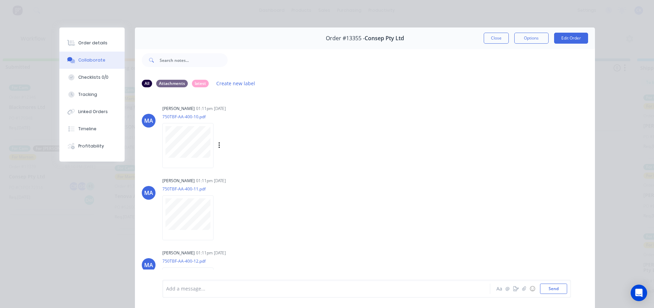 Image resolution: width=654 pixels, height=308 pixels. I want to click on p: 750TBF-AA-400-12.pdf, so click(191, 261).